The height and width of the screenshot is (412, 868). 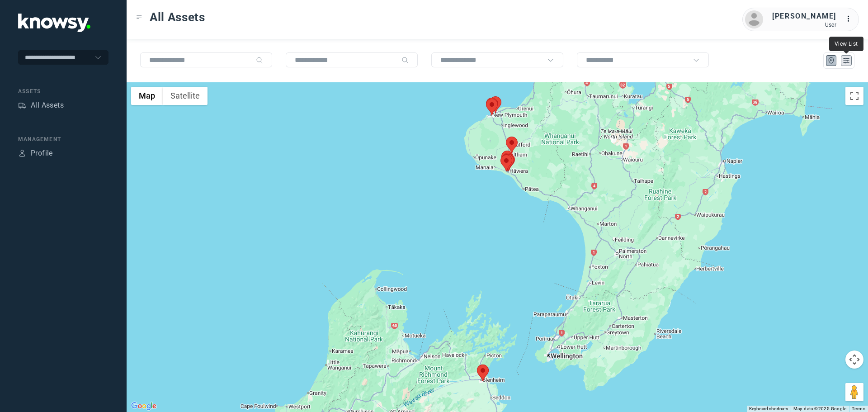 What do you see at coordinates (769, 409) in the screenshot?
I see `button: Keyboard shortcuts` at bounding box center [769, 409].